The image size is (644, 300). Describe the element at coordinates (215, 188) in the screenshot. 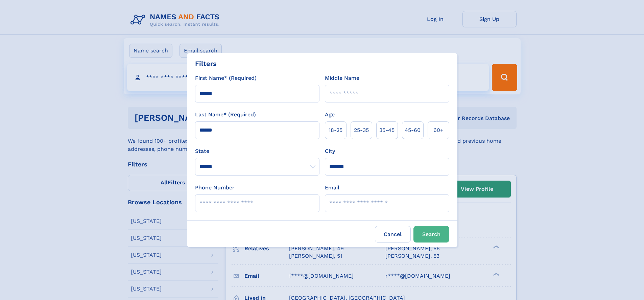

I see `label: Phone Number` at that location.